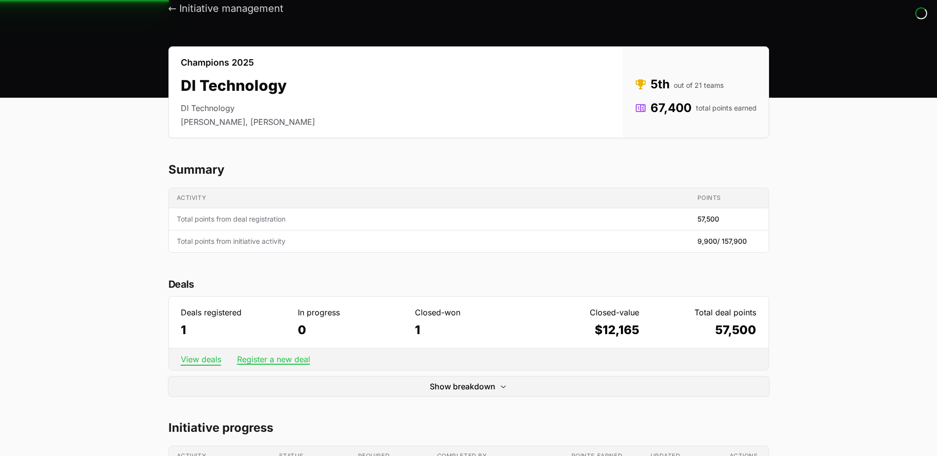  What do you see at coordinates (201, 360) in the screenshot?
I see `a: View deals` at bounding box center [201, 360].